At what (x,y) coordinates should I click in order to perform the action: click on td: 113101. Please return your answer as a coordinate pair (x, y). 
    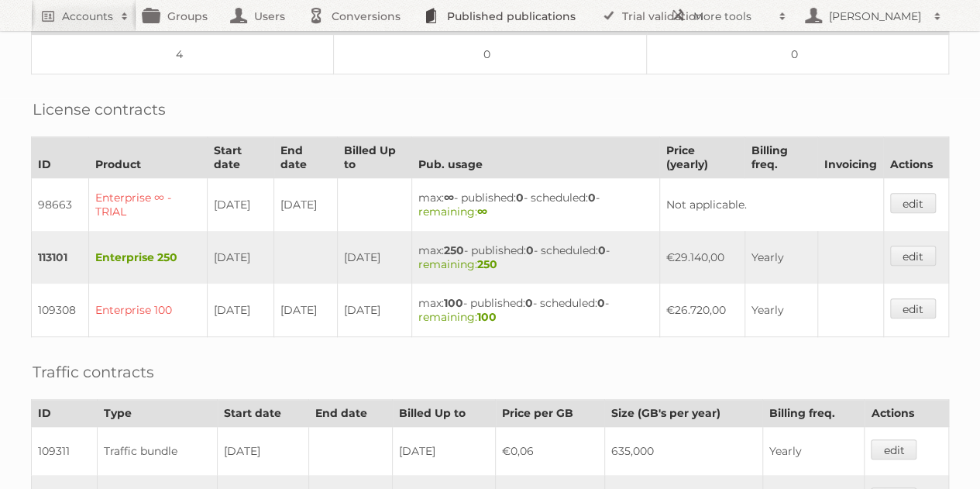
    Looking at the image, I should click on (61, 257).